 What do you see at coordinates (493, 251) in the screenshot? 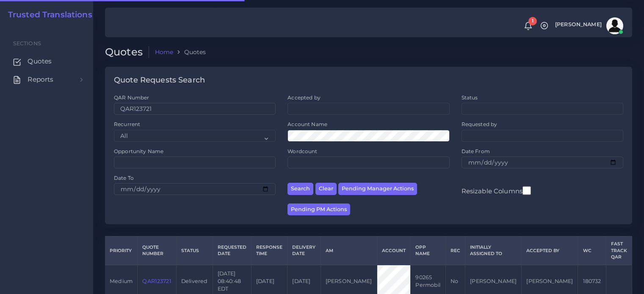
I see `th: Initially Assigned to` at bounding box center [493, 251].